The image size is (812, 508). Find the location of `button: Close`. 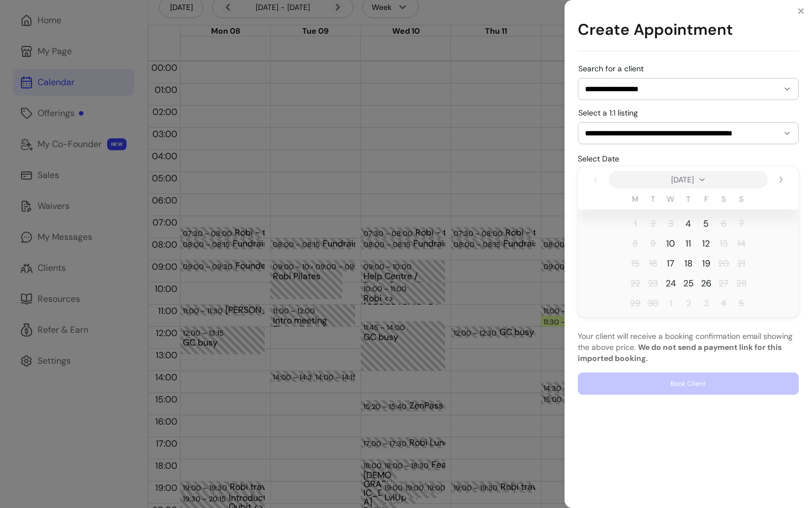

button: Close is located at coordinates (801, 11).